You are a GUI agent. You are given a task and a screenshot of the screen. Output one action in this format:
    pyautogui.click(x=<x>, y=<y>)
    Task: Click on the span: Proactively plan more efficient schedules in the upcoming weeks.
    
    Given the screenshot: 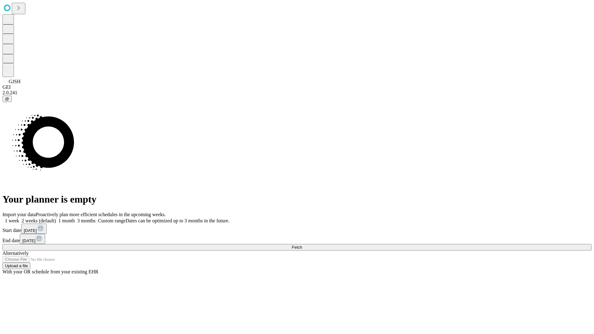 What is the action you would take?
    pyautogui.click(x=101, y=214)
    